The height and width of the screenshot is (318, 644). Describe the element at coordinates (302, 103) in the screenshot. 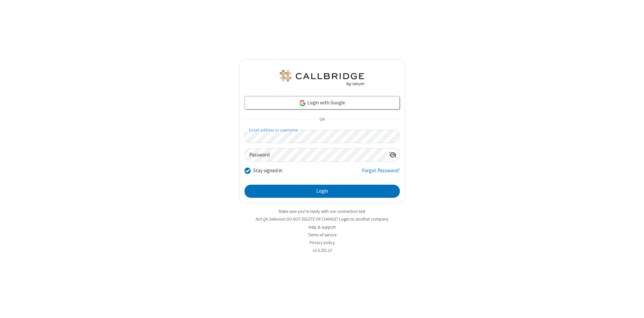

I see `img: google-icon.png` at that location.